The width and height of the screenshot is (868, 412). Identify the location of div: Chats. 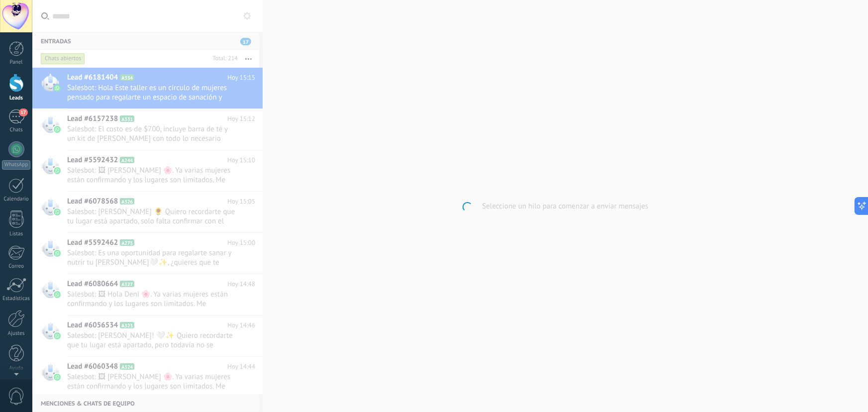
(16, 130).